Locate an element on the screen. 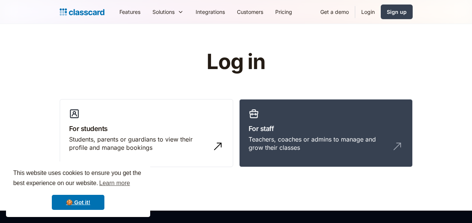  a: Sign up is located at coordinates (396, 12).